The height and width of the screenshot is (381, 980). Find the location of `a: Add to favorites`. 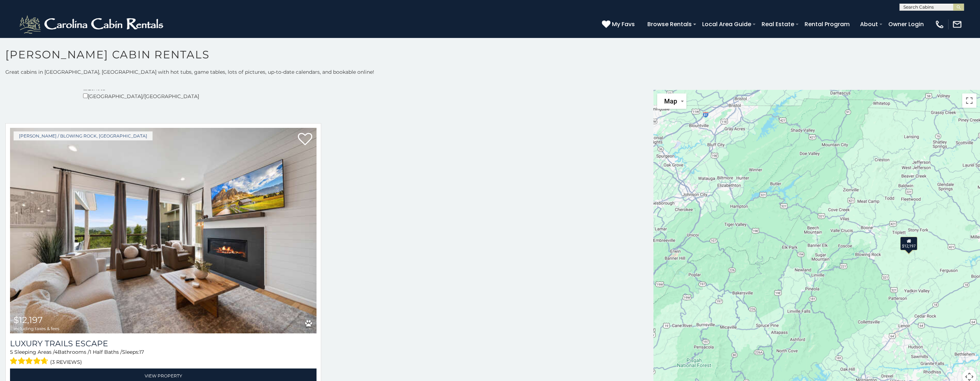

a: Add to favorites is located at coordinates (305, 140).